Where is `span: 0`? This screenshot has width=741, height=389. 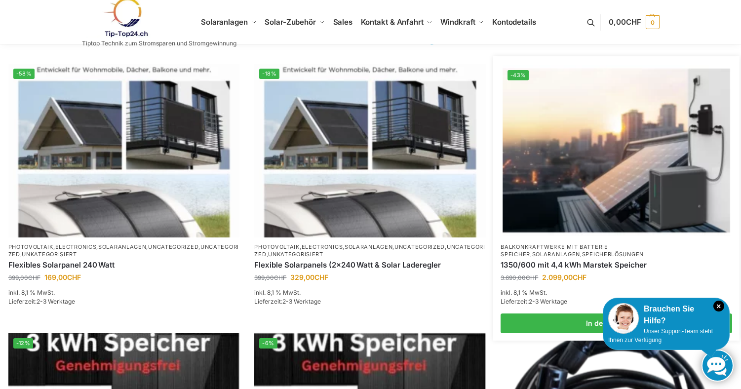 span: 0 is located at coordinates (652, 22).